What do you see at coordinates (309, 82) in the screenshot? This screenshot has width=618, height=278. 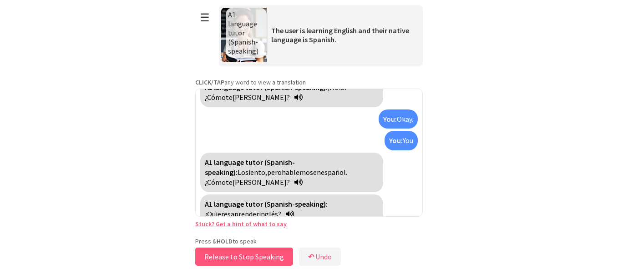 I see `p: any word to view a translation` at bounding box center [309, 82].